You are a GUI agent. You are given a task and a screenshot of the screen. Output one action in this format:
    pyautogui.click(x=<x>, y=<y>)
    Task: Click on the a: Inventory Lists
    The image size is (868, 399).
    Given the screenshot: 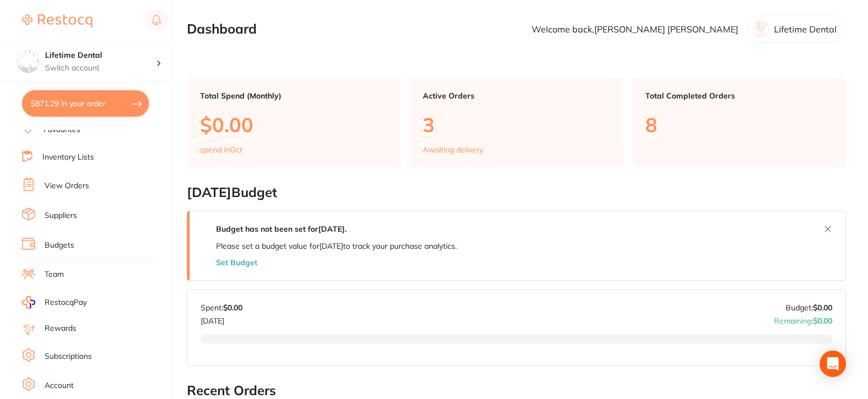 What is the action you would take?
    pyautogui.click(x=68, y=157)
    